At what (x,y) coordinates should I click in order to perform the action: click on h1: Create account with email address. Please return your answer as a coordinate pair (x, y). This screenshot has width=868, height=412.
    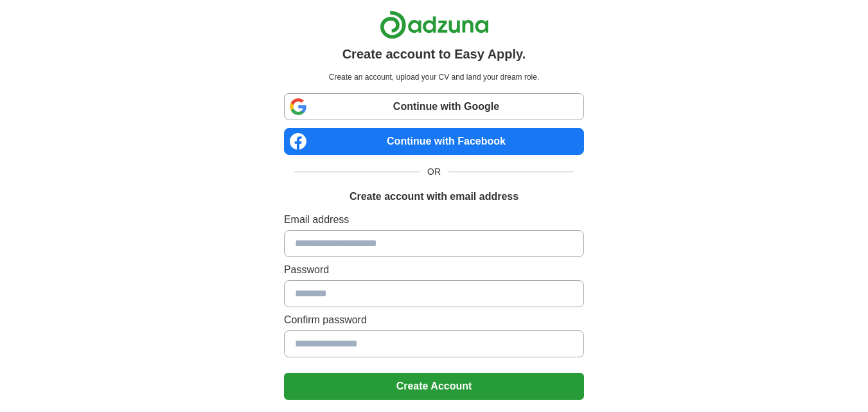
    Looking at the image, I should click on (434, 197).